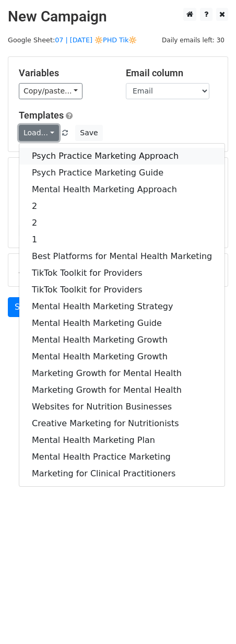 This screenshot has width=236, height=644. Describe the element at coordinates (121, 189) in the screenshot. I see `a: Mental Health Marketing Approach` at that location.